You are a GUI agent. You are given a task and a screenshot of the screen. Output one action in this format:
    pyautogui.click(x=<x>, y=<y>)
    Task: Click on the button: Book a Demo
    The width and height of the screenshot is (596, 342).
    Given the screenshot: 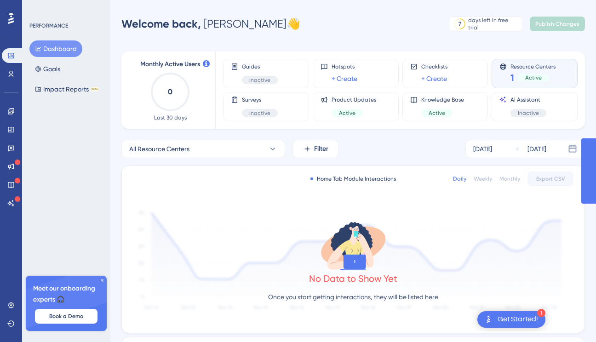 What is the action you would take?
    pyautogui.click(x=66, y=316)
    